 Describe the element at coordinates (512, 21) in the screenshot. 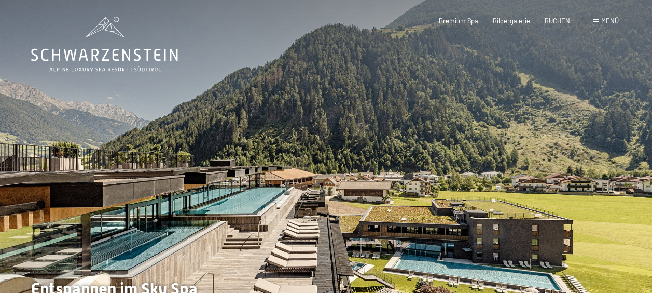

I see `span: Bildergalerie` at that location.